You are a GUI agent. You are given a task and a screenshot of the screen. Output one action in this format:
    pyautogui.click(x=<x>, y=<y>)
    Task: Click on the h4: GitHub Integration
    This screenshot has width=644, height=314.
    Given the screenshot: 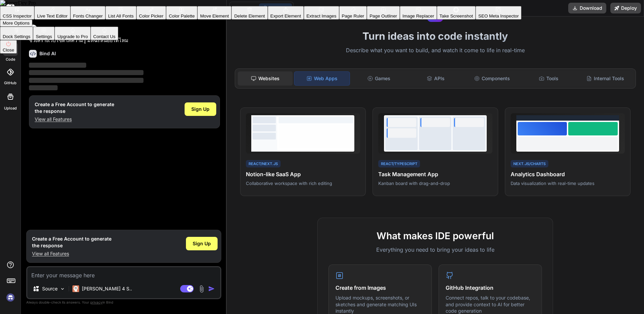 What is the action you would take?
    pyautogui.click(x=490, y=288)
    